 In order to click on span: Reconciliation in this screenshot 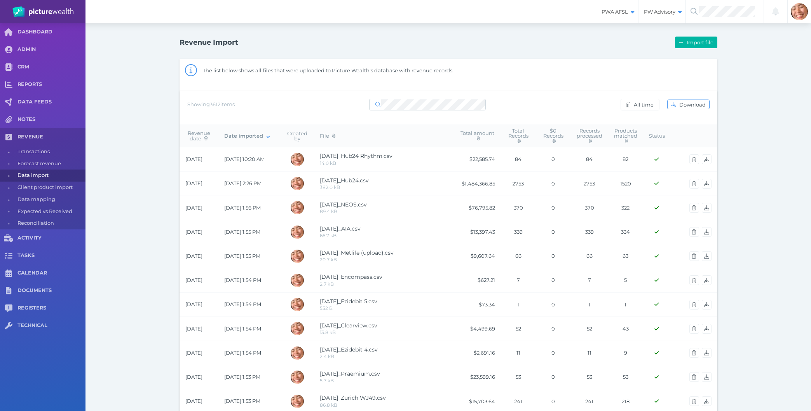, I will do `click(50, 223)`.